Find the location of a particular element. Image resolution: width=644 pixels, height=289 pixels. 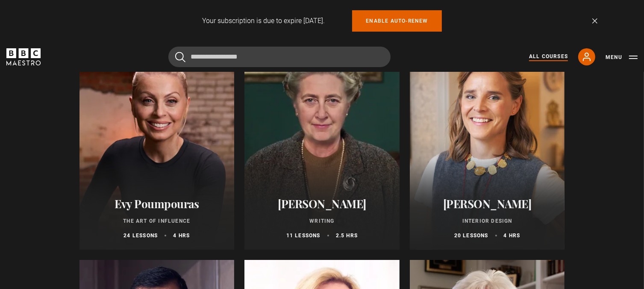

p: Writing is located at coordinates (322, 221).